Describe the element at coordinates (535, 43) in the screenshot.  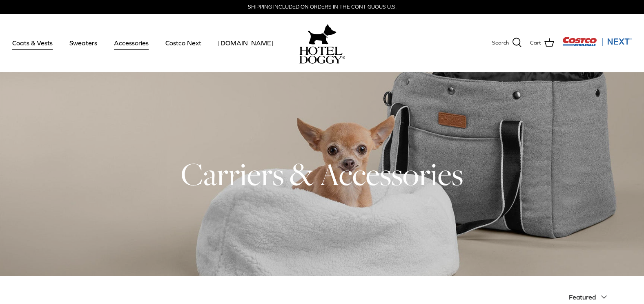
I see `span: Cart` at that location.